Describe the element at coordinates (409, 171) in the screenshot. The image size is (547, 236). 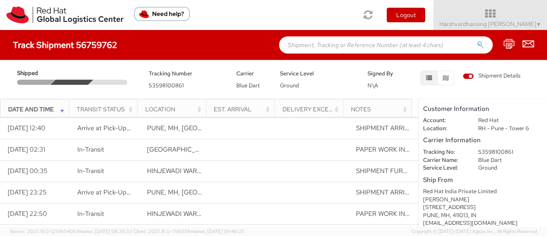
I see `span: SHIPMENT FURTHER CONNECTED` at that location.